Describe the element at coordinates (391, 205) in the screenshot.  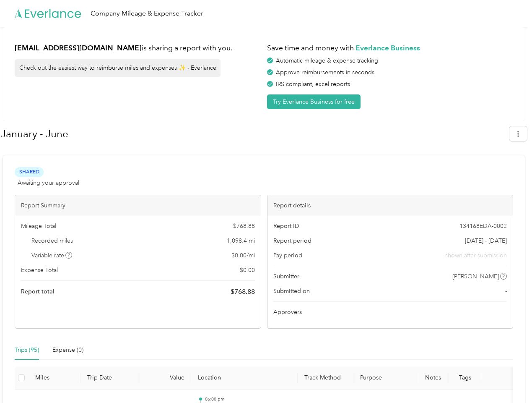
I see `div: Report details` at that location.